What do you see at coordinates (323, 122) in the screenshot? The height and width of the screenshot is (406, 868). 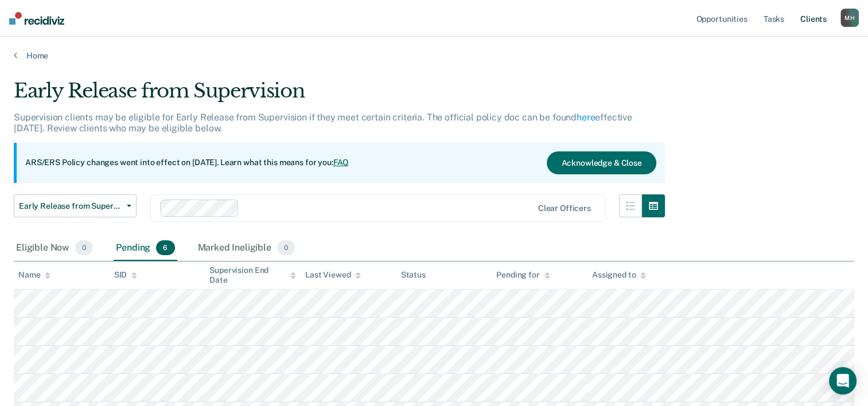 I see `p: Supervision clients may be eligible for Early Release from Supervision if they meet certain crite...` at bounding box center [323, 122].